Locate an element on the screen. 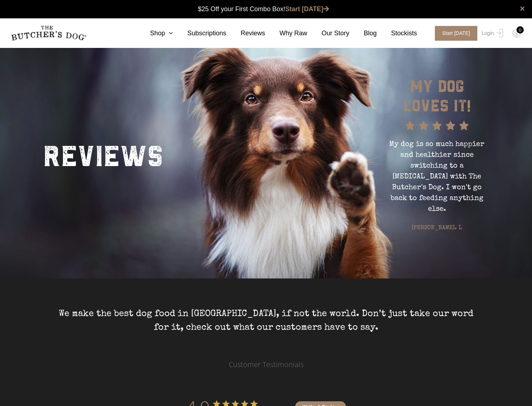 The width and height of the screenshot is (532, 406). h2: MY DOG LOVES IT! is located at coordinates (438, 96).